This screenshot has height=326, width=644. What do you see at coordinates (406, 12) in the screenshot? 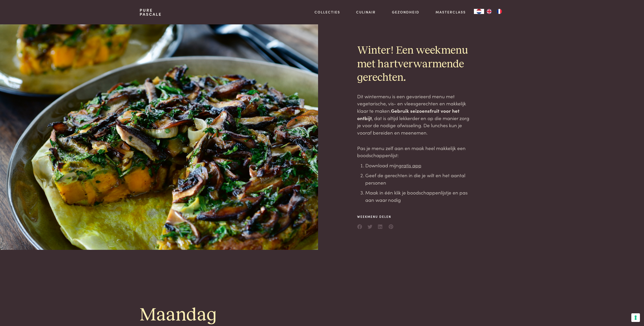
I see `a: Gezondheid` at bounding box center [406, 12].